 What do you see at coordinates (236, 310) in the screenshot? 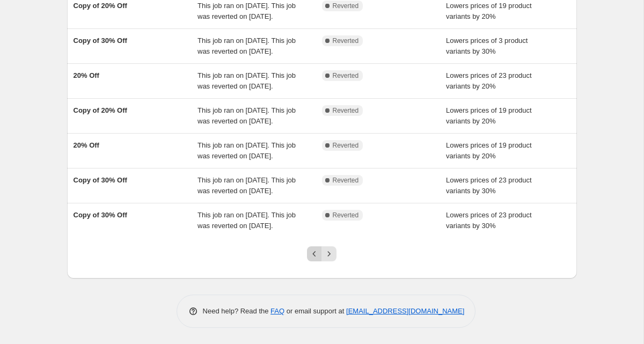
I see `span: Need help? Read the` at bounding box center [236, 310].